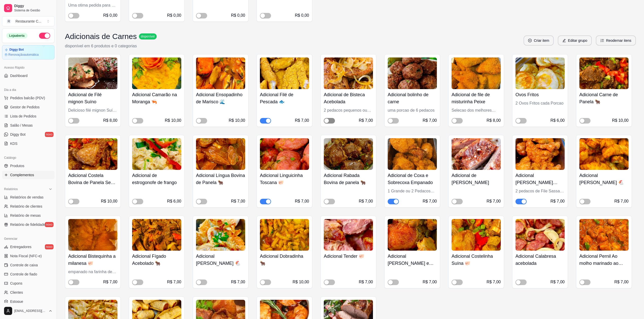 The height and width of the screenshot is (319, 644). What do you see at coordinates (348, 179) in the screenshot?
I see `h4: Adicional Rabada Bovina de panela 🐂` at bounding box center [348, 179].